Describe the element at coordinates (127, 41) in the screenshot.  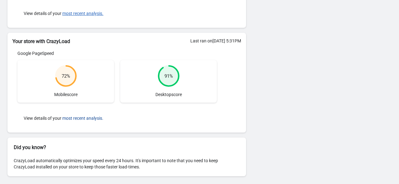
I see `h2: Your store with CrazyLoad` at that location.